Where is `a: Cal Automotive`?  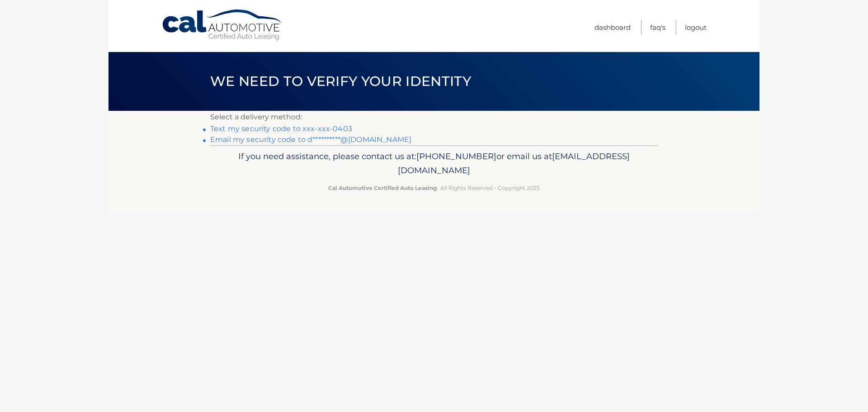 a: Cal Automotive is located at coordinates (223, 25).